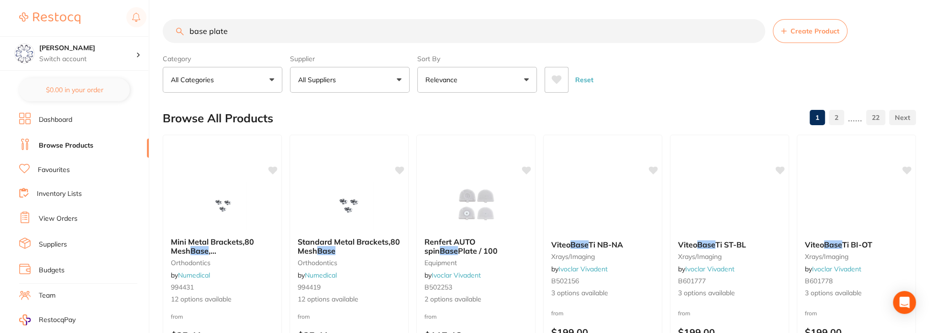 This screenshot has width=935, height=333. Describe the element at coordinates (856, 245) in the screenshot. I see `b: Viteo Base Ti BI-OT` at that location.